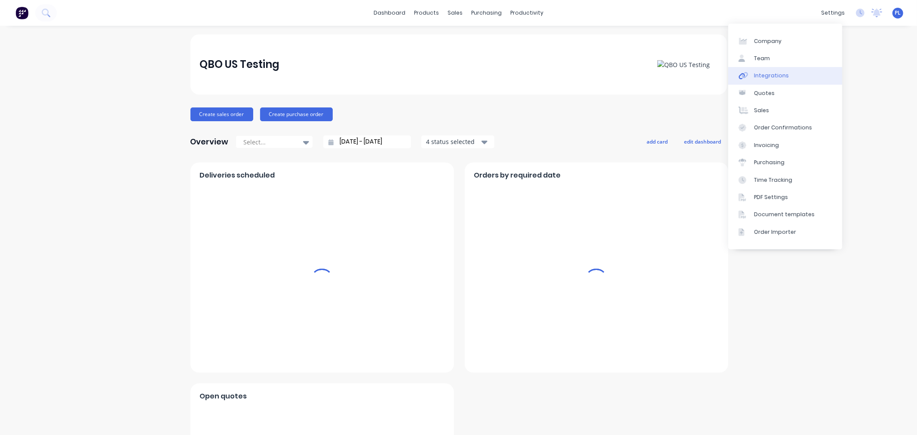 The height and width of the screenshot is (435, 917). What do you see at coordinates (703, 141) in the screenshot?
I see `button: edit dashboard` at bounding box center [703, 141].